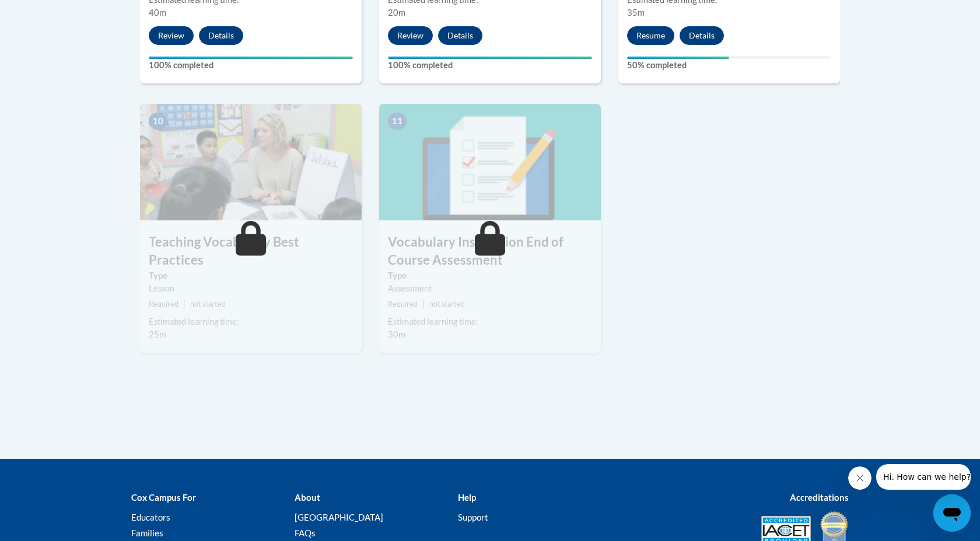 The image size is (980, 541). I want to click on span: 20m, so click(397, 12).